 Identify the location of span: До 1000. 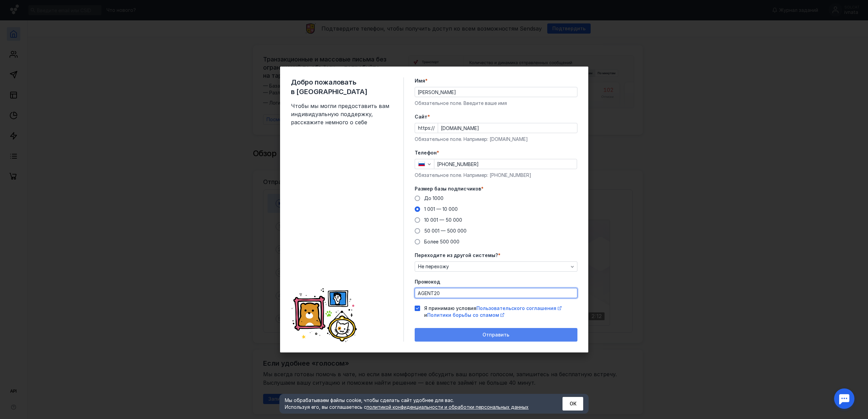
(434, 198).